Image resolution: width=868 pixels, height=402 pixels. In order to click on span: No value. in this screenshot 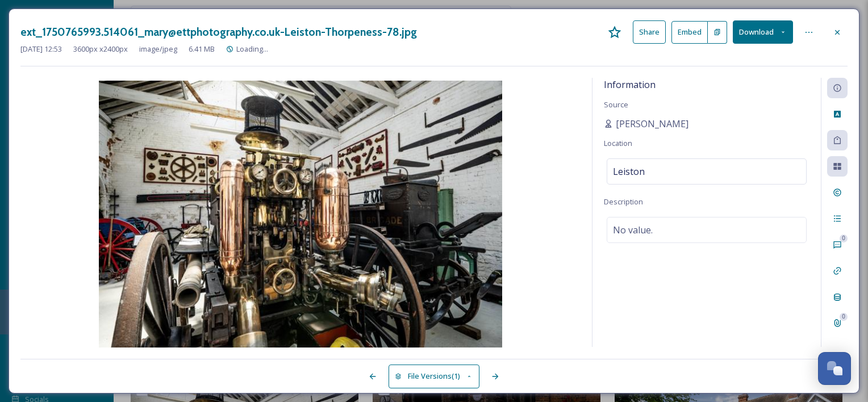, I will do `click(633, 230)`.